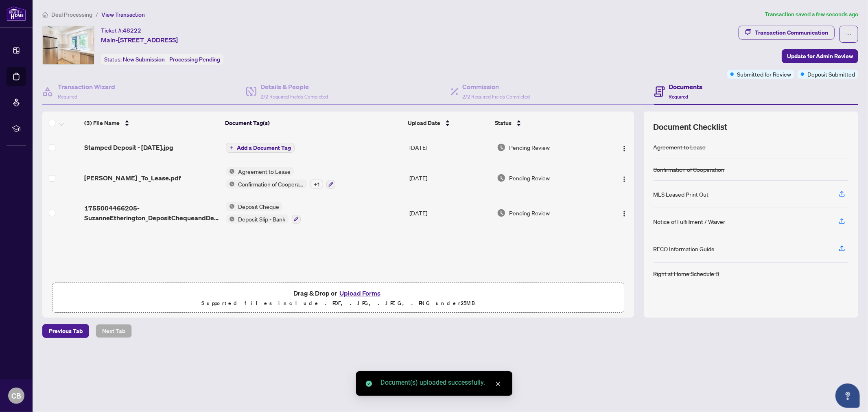 The width and height of the screenshot is (868, 412). What do you see at coordinates (546, 123) in the screenshot?
I see `th: Status` at bounding box center [546, 123].